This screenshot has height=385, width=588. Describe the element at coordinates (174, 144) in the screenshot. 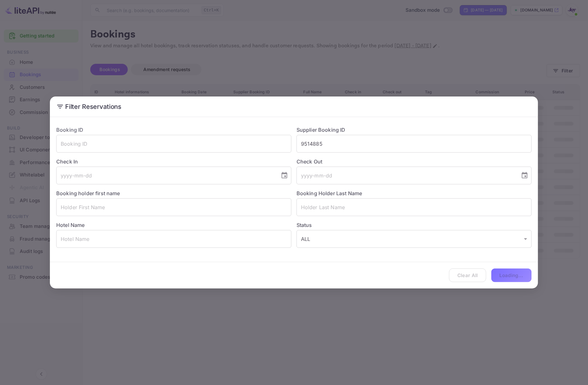

I see `input: Booking ID` at that location.